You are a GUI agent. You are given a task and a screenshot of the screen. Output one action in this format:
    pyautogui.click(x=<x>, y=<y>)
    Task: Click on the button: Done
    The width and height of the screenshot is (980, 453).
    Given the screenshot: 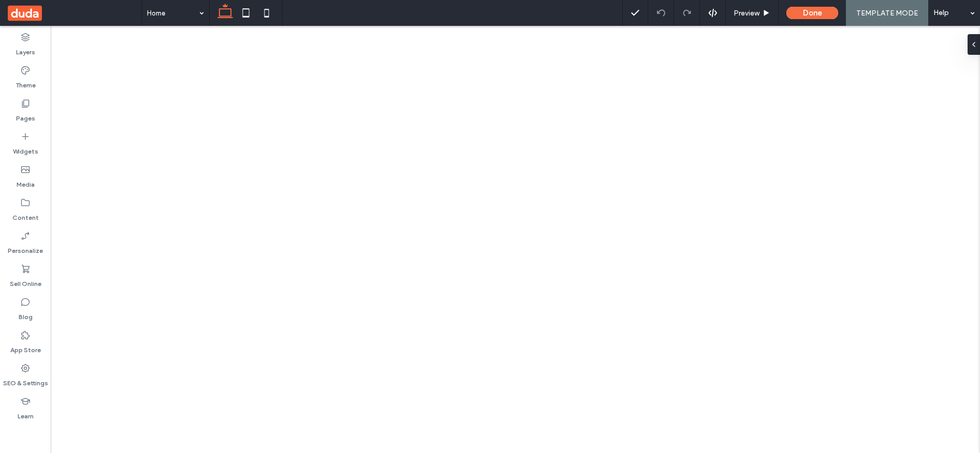 What is the action you would take?
    pyautogui.click(x=812, y=13)
    